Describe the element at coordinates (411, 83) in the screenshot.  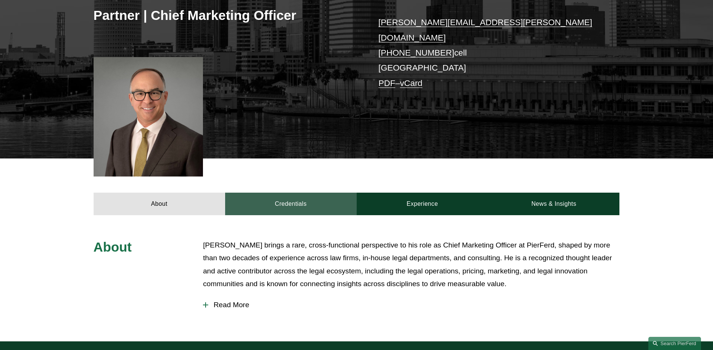
I see `a: vCard` at that location.